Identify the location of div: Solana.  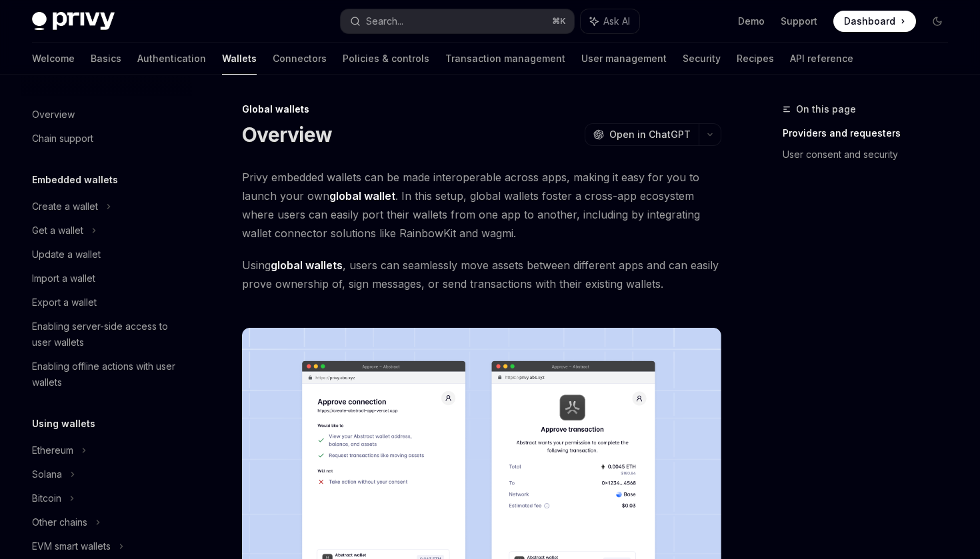
(46, 475).